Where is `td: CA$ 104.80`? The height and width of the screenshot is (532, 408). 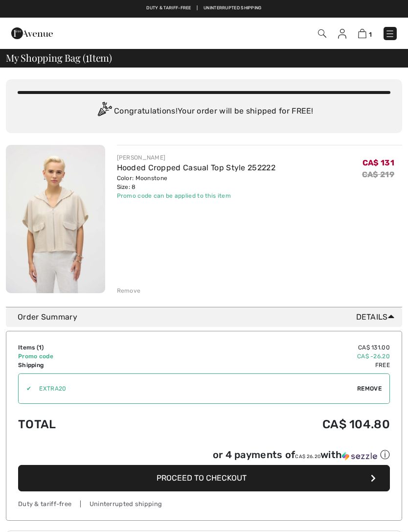
td: CA$ 104.80 is located at coordinates (271, 425).